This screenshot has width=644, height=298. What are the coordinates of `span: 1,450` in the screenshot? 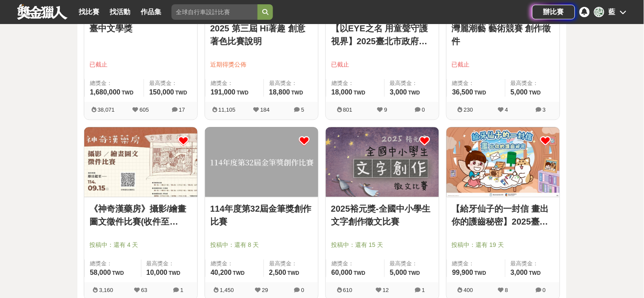 It's located at (227, 290).